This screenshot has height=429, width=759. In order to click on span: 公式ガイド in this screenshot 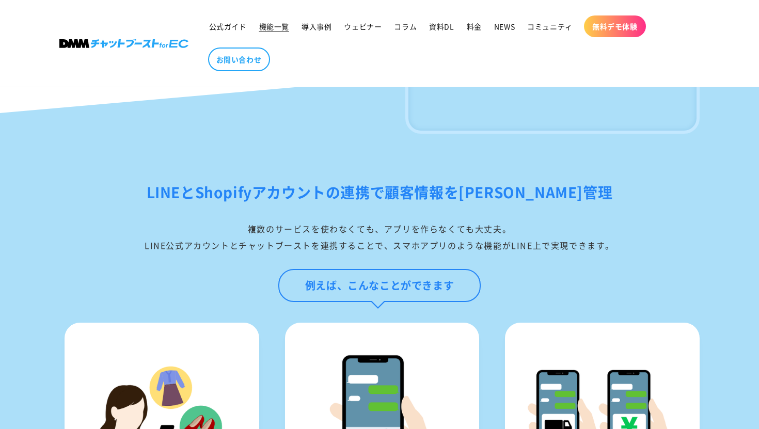, I will do `click(228, 26)`.